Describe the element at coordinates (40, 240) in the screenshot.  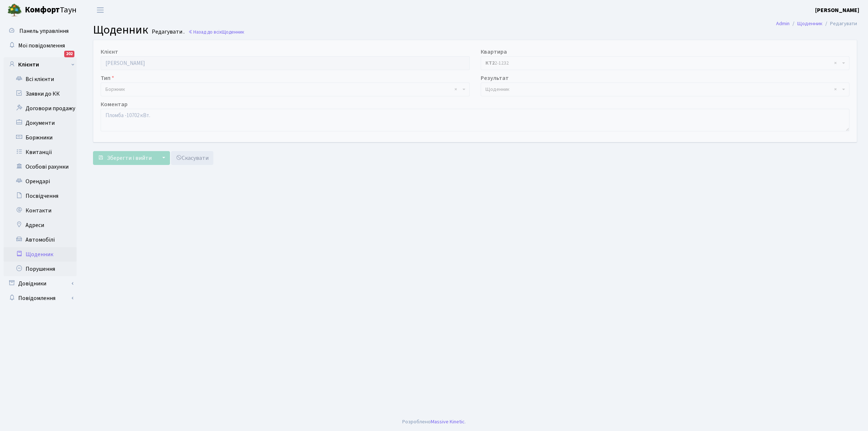
I see `a: Автомобілі` at that location.